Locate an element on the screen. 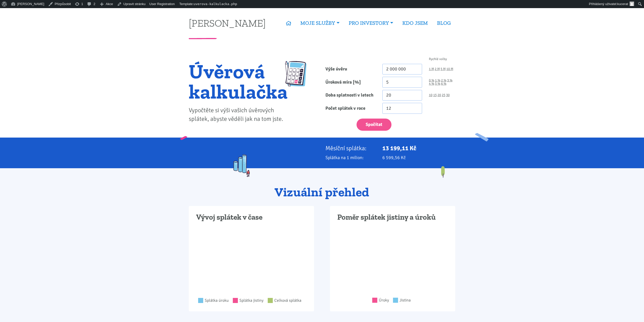 This screenshot has width=644, height=322. a: 1 % is located at coordinates (438, 80).